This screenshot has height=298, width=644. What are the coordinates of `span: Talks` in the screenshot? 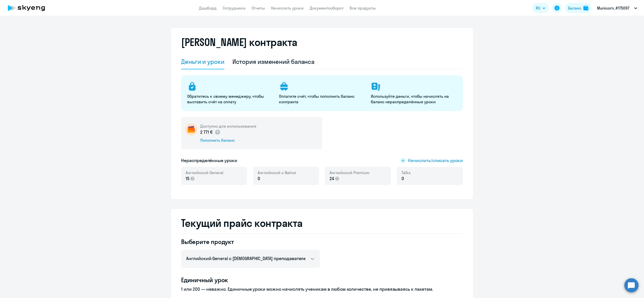 It's located at (406, 173).